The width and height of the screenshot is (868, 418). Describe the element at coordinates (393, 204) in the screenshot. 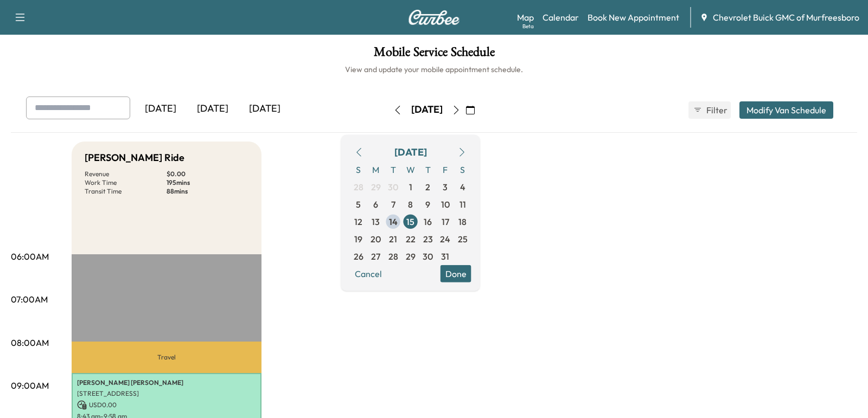

I see `span: 7` at that location.